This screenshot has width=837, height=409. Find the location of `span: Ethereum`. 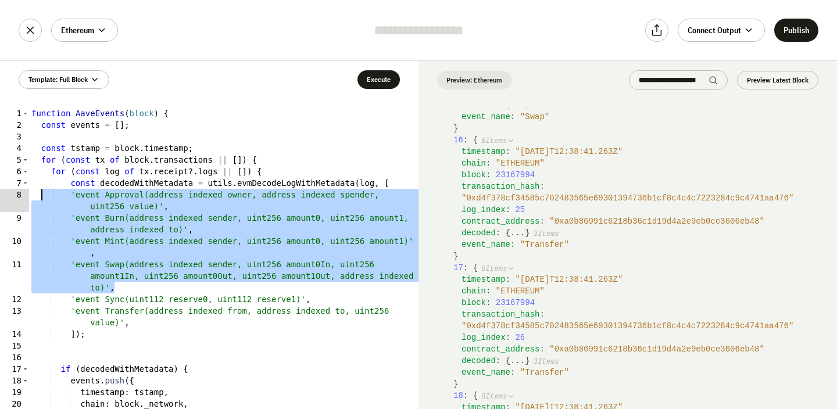

span: Ethereum is located at coordinates (77, 30).